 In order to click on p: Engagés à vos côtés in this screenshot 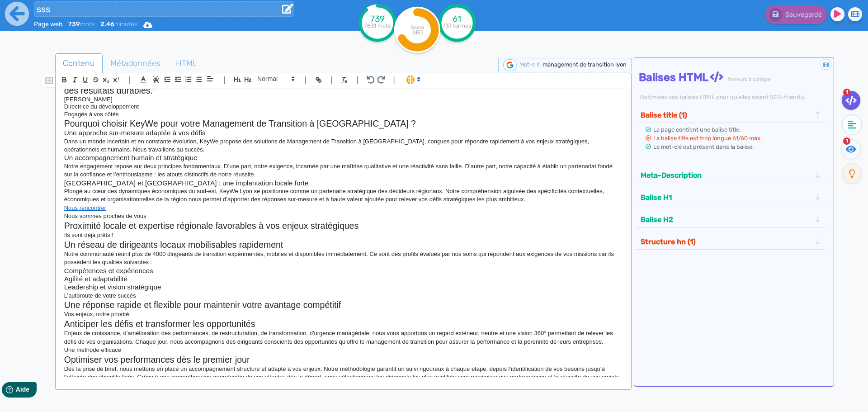, I will do `click(343, 114)`.